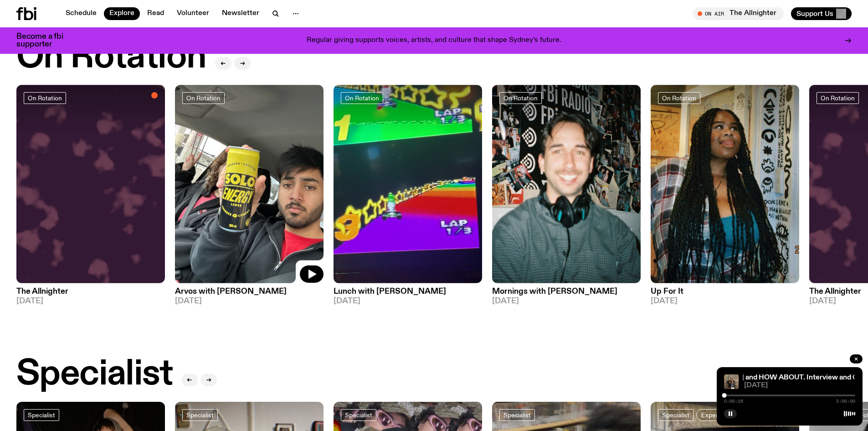 The width and height of the screenshot is (868, 431). Describe the element at coordinates (739, 14) in the screenshot. I see `button: On AirThe Allnighter` at that location.